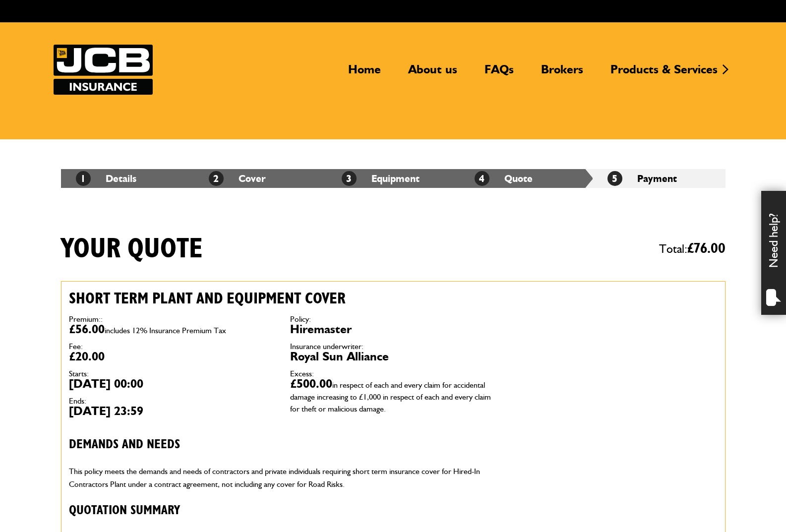  Describe the element at coordinates (172, 357) in the screenshot. I see `dd: £20.00` at that location.